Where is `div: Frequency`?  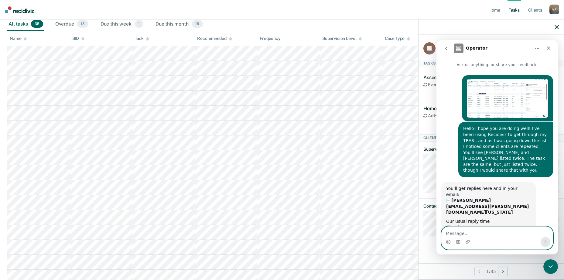
div: Frequency is located at coordinates (270, 38).